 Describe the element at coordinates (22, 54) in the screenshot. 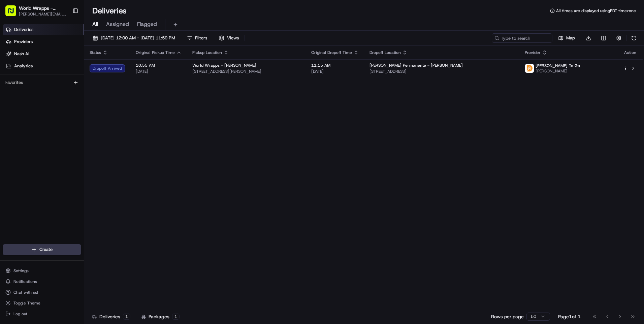

I see `span: Nash AI` at that location.